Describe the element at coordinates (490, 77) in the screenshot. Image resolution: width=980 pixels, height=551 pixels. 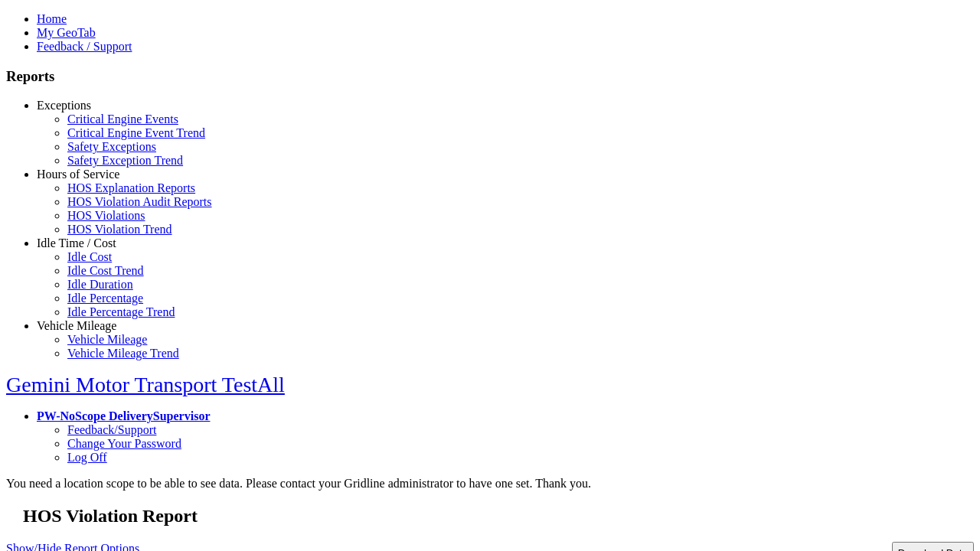
I see `h3: Reports` at that location.